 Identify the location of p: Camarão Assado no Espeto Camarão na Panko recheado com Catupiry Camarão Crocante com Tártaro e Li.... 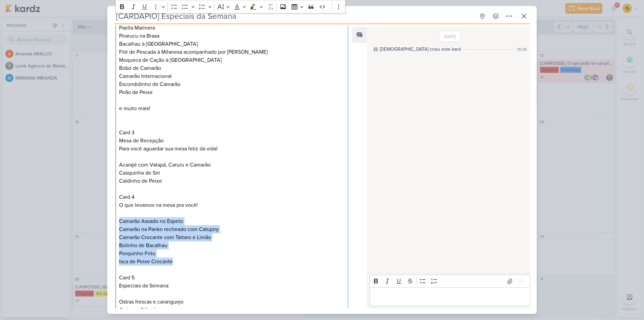
(232, 241).